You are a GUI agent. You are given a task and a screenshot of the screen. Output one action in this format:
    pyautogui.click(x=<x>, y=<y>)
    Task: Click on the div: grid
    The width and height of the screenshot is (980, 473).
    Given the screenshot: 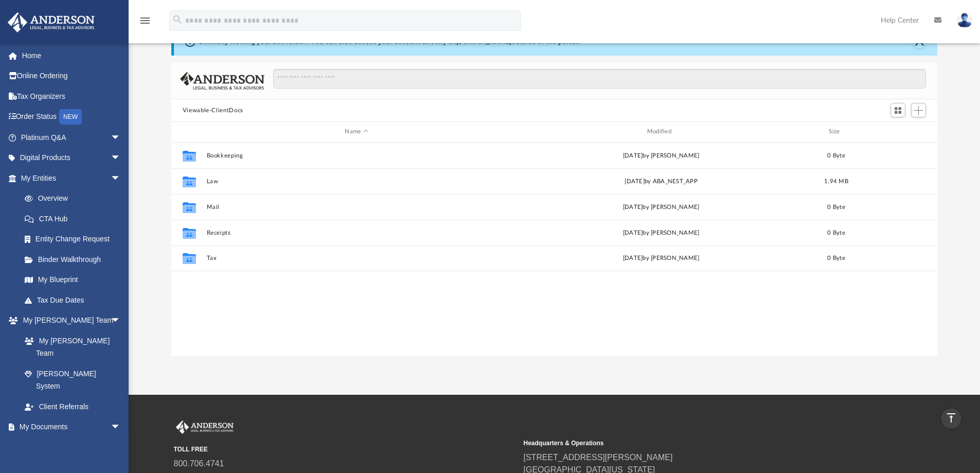 What is the action you would take?
    pyautogui.click(x=555, y=249)
    